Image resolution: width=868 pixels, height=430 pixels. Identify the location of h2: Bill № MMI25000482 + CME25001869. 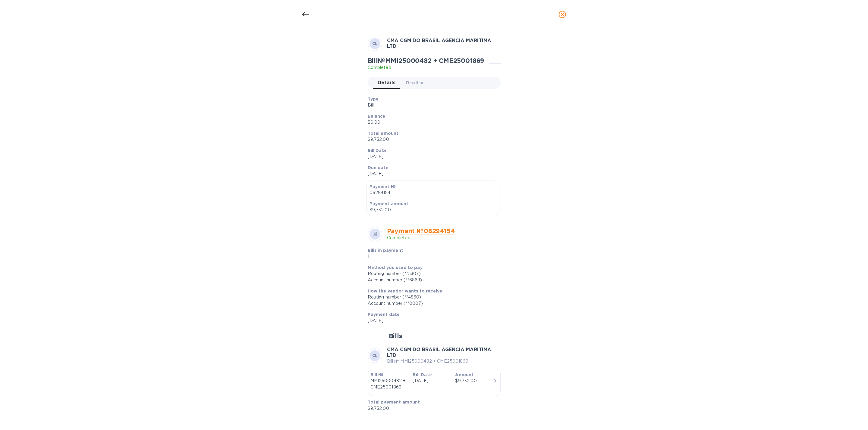
(426, 60).